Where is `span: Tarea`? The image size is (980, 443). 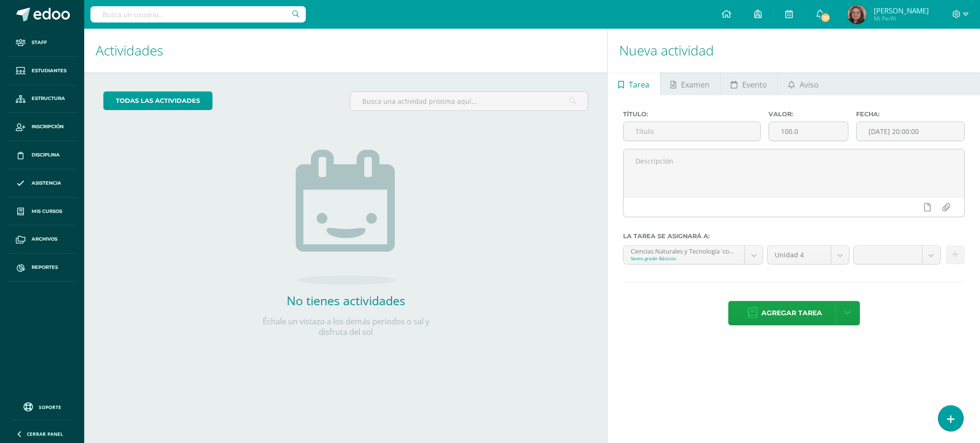 span: Tarea is located at coordinates (639, 85).